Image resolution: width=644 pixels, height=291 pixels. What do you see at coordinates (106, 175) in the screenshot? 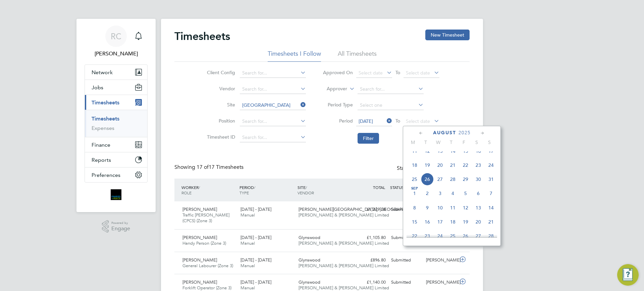
I see `span: Preferences` at bounding box center [106, 175].